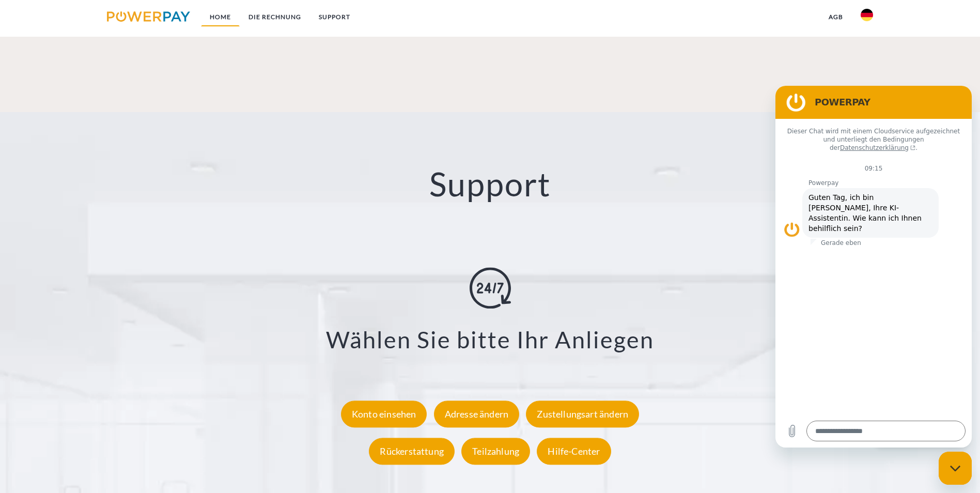  Describe the element at coordinates (148, 17) in the screenshot. I see `img: logo-powerpay.svg` at that location.